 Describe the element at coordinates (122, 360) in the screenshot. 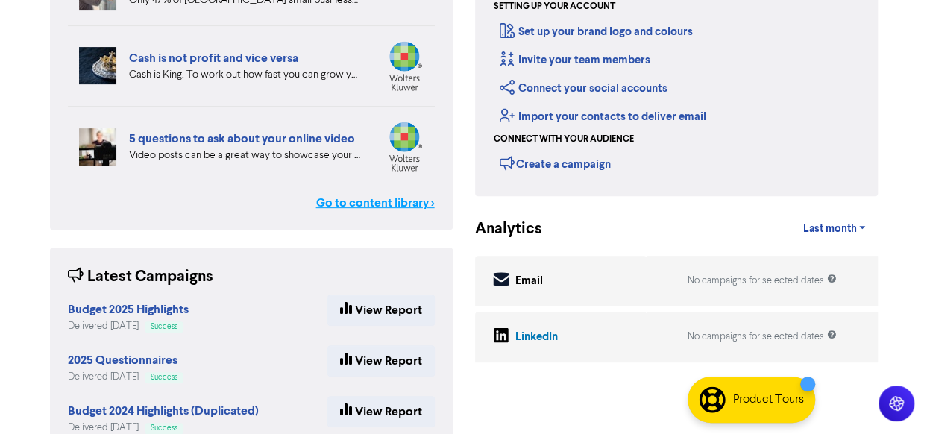

I see `strong: 2025 Questionnaires` at that location.